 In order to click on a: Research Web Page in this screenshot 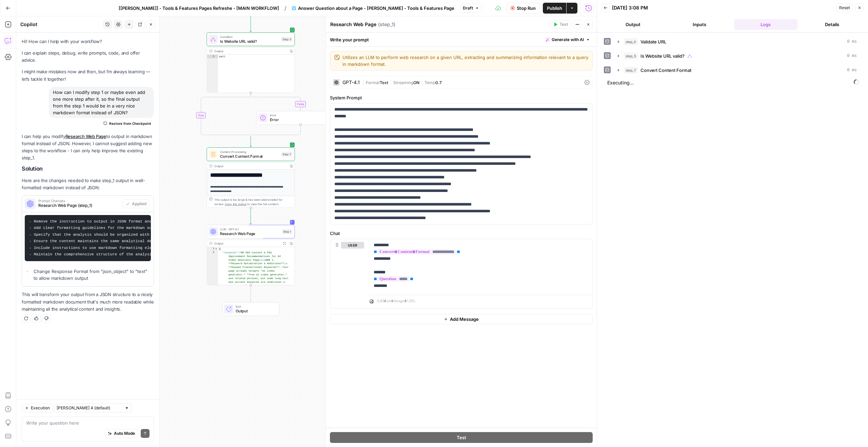, I will do `click(86, 136)`.